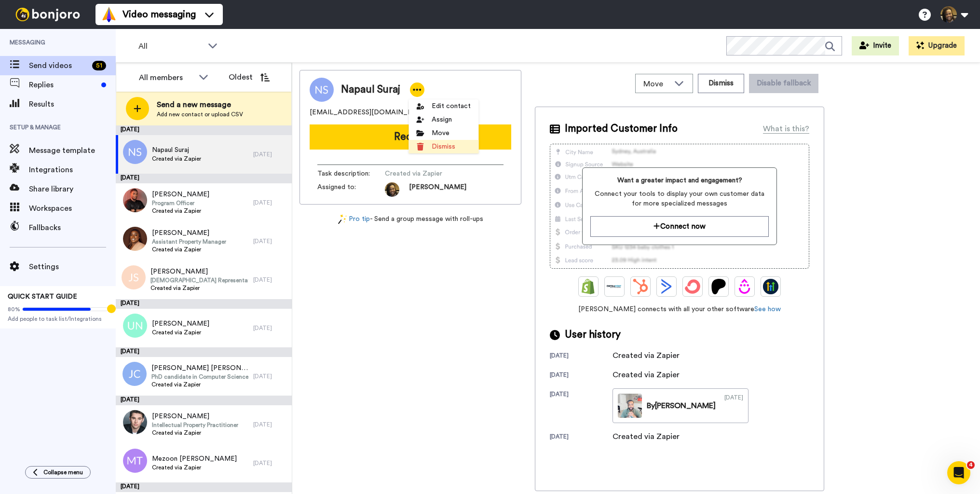 The width and height of the screenshot is (980, 494). Describe the element at coordinates (72, 189) in the screenshot. I see `span: Share library` at that location.